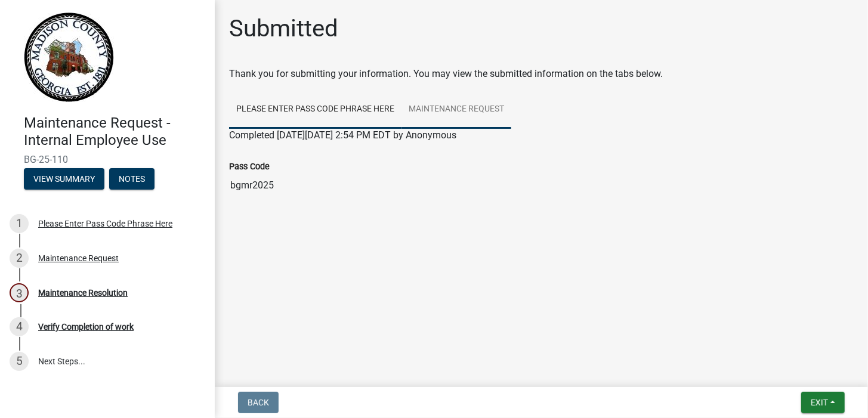  What do you see at coordinates (249, 167) in the screenshot?
I see `label: Pass Code` at bounding box center [249, 167].